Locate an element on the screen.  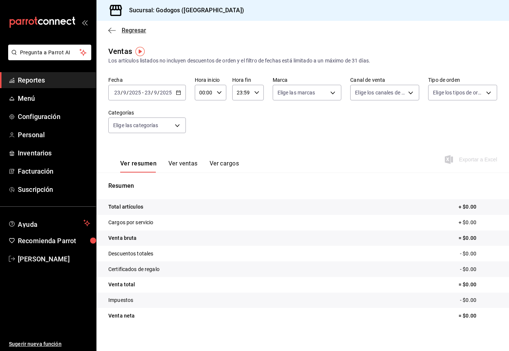
button: Ver ventas is located at coordinates (183, 166).